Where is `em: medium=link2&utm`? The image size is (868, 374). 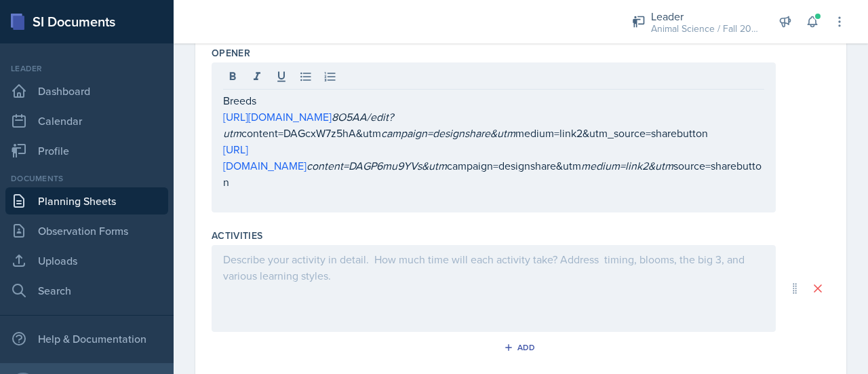 em: medium=link2&utm is located at coordinates (627, 166).